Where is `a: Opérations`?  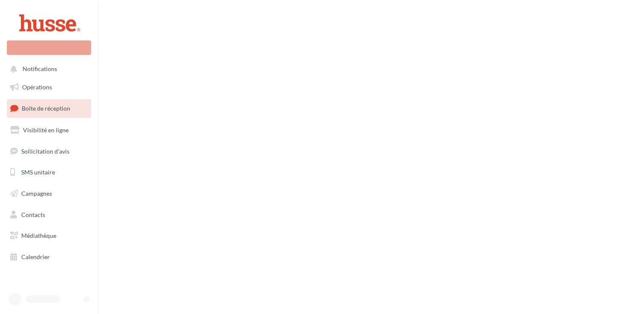
a: Opérations is located at coordinates (49, 87).